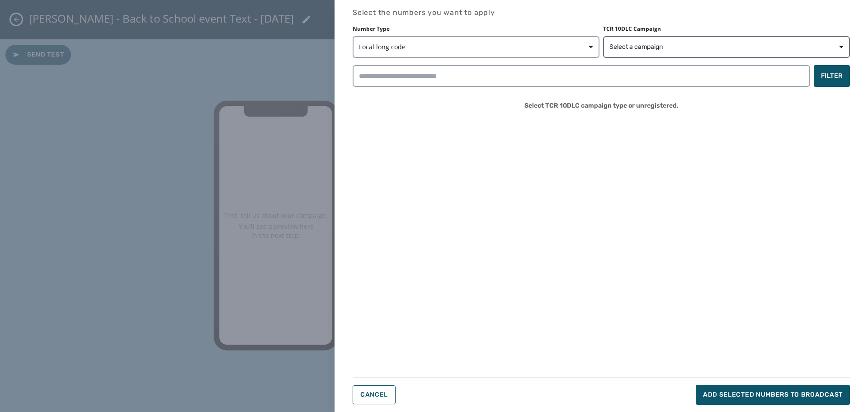  What do you see at coordinates (773, 395) in the screenshot?
I see `span: Add selected numbers to broadcast` at bounding box center [773, 395].